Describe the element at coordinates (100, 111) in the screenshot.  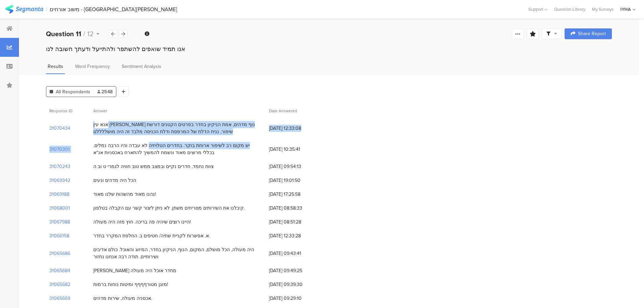
I see `span: Answer` at that location.